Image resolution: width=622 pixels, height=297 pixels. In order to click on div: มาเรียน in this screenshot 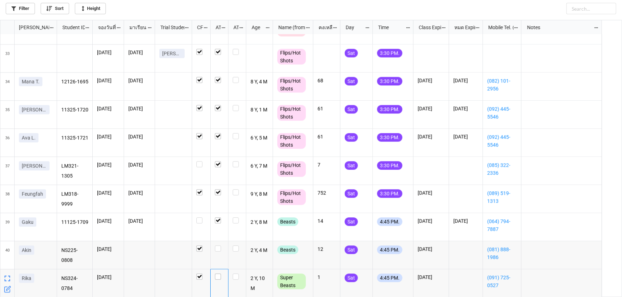, I will do `click(136, 27)`.